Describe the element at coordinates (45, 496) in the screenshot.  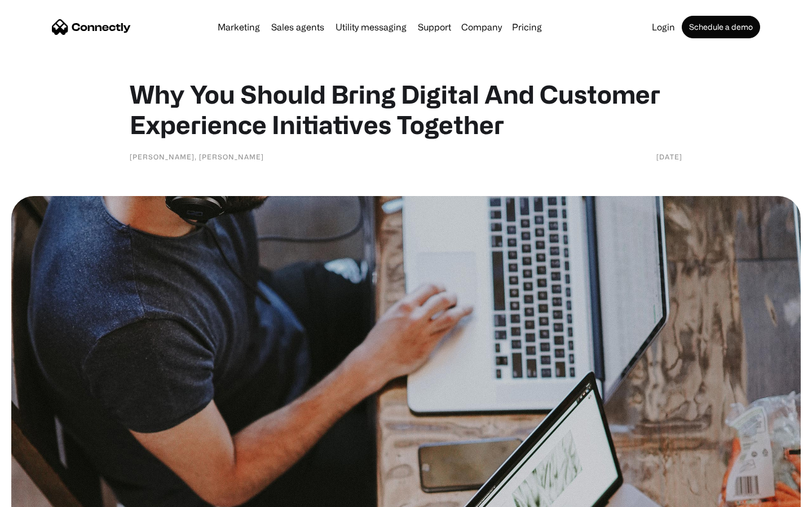
I see `ul: Language list` at that location.